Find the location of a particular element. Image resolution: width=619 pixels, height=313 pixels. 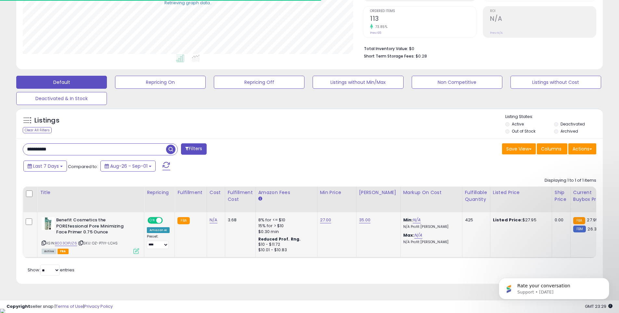

div: Current Buybox Price is located at coordinates (590, 196).